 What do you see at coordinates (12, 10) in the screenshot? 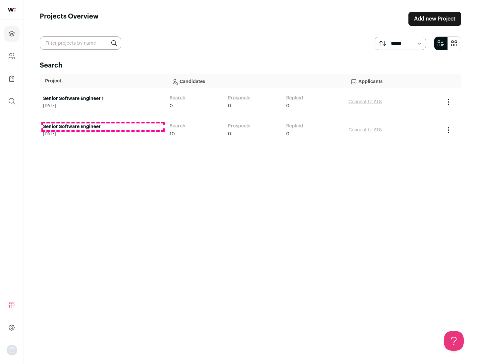
I see `img: wellfound-shorthand-0d5821cbd27db2630d0214b213865d53afaa358527fdda9d0ea32b1df1b89c2c.svg` at bounding box center [12, 10].